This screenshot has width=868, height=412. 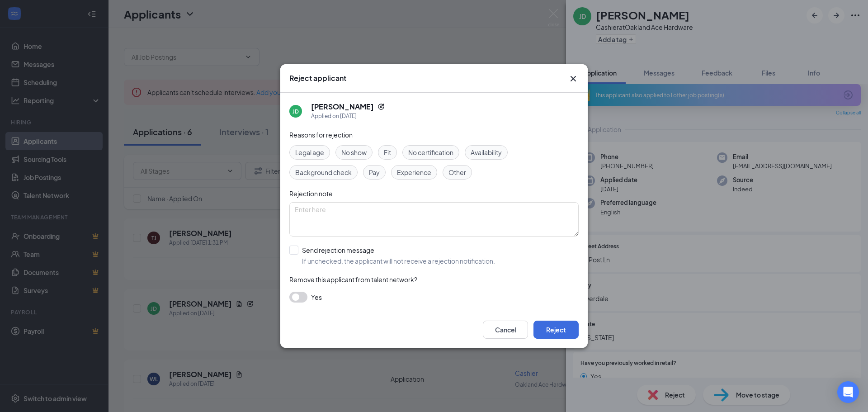 What do you see at coordinates (296, 111) in the screenshot?
I see `div: JD` at bounding box center [296, 111].